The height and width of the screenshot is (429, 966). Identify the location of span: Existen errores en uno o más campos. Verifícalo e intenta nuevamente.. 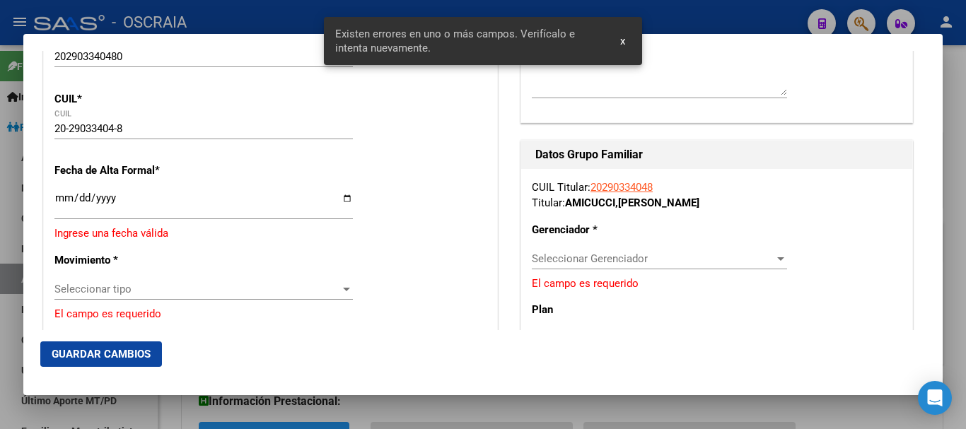
(470, 41).